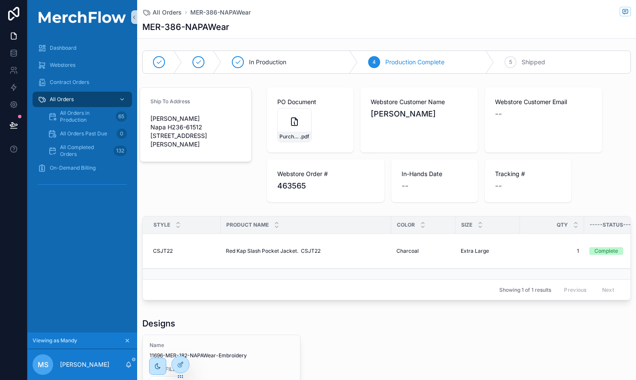 The height and width of the screenshot is (380, 636). What do you see at coordinates (82, 168) in the screenshot?
I see `a: On-Demand Billing` at bounding box center [82, 168].